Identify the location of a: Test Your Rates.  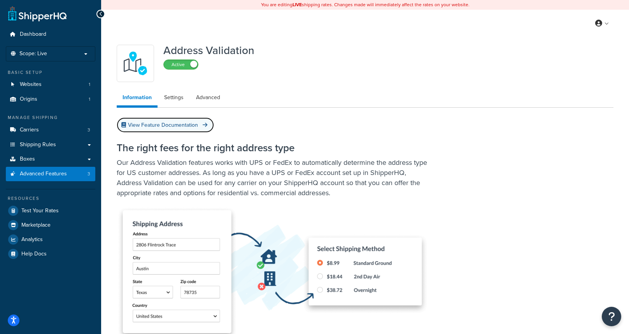
(51, 211).